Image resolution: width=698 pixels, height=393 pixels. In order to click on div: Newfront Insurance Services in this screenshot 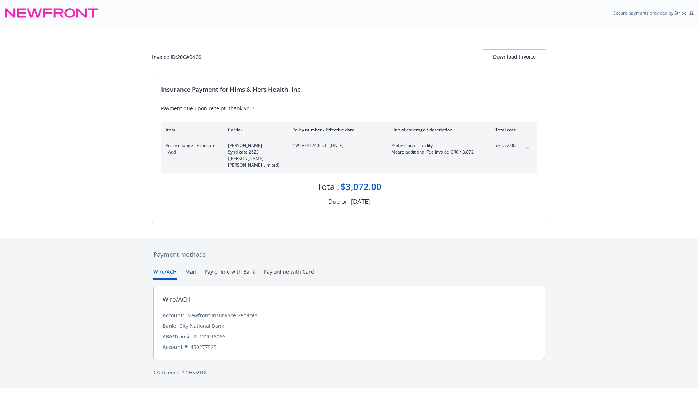, I will do `click(222, 315)`.